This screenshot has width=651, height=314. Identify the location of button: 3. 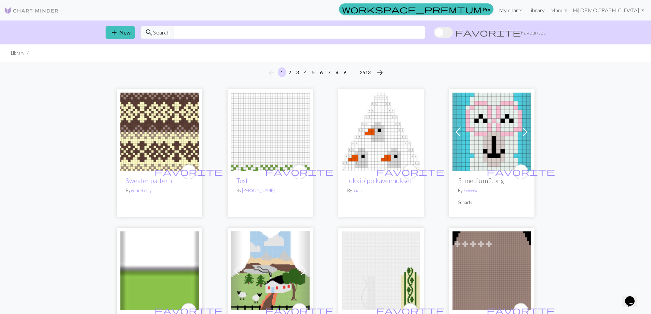
(298, 72).